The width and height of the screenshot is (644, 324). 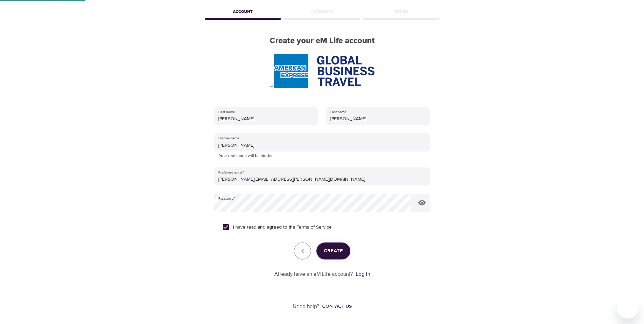 I want to click on img: AmEx%20GBT%20logo.png, so click(x=322, y=71).